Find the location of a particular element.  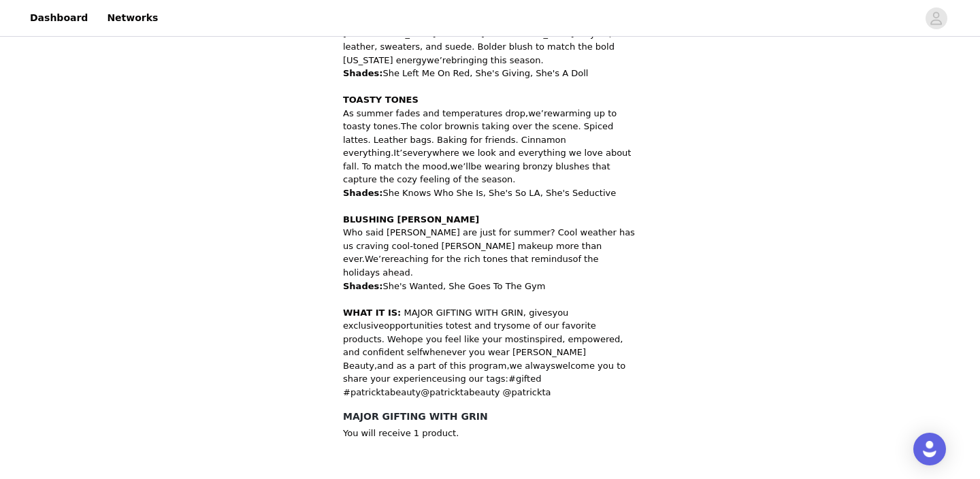

span: gifted is located at coordinates (529, 378).